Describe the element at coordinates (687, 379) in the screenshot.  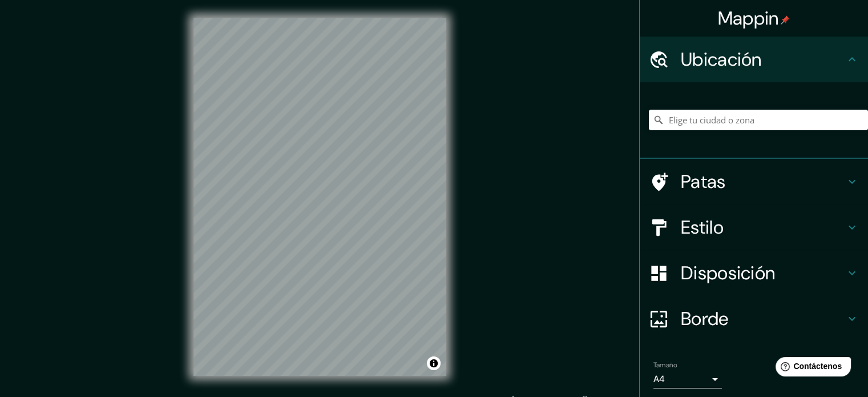
I see `div: A4` at that location.